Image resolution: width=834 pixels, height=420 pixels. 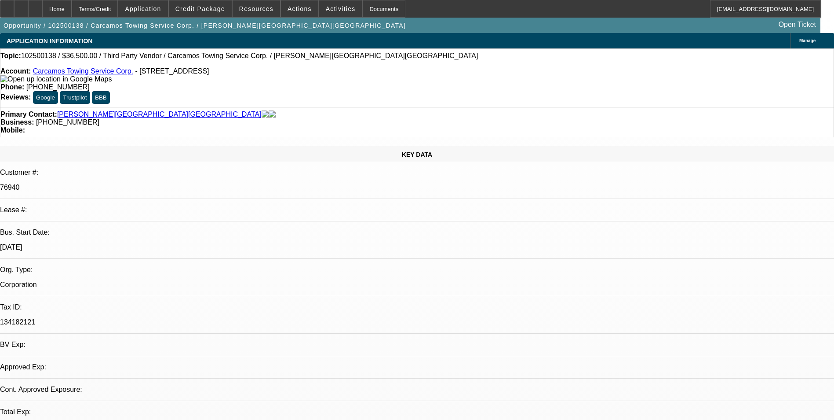 I want to click on img: Open up location in Google Maps, so click(x=56, y=79).